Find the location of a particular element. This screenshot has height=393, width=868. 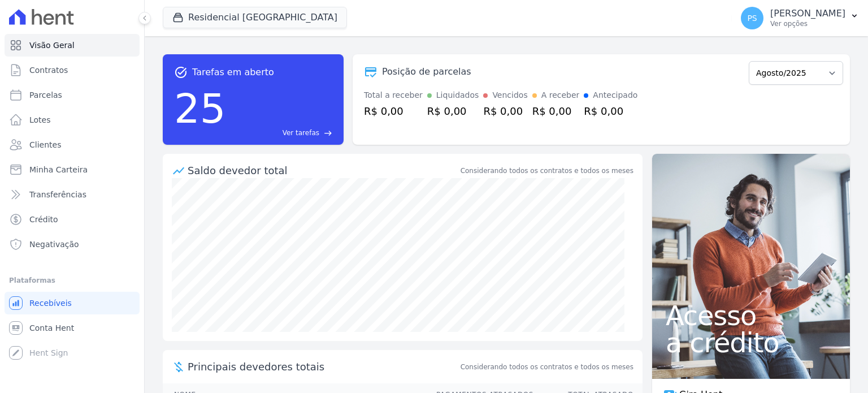

span: Clientes is located at coordinates (45, 145).